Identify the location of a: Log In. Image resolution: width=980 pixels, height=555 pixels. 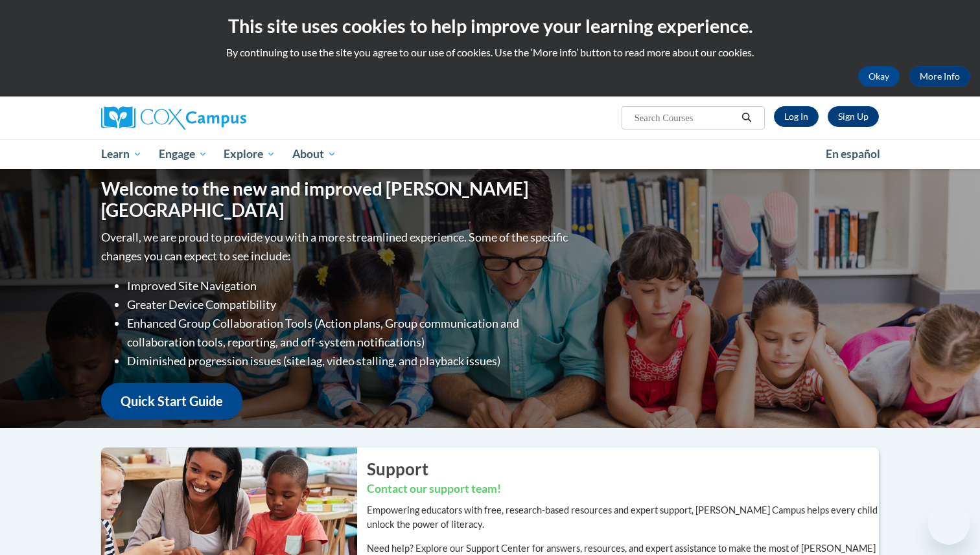
(795, 117).